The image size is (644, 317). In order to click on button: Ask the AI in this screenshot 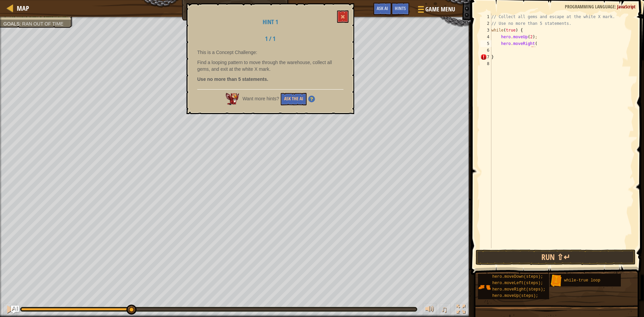, I will do `click(294, 99)`.